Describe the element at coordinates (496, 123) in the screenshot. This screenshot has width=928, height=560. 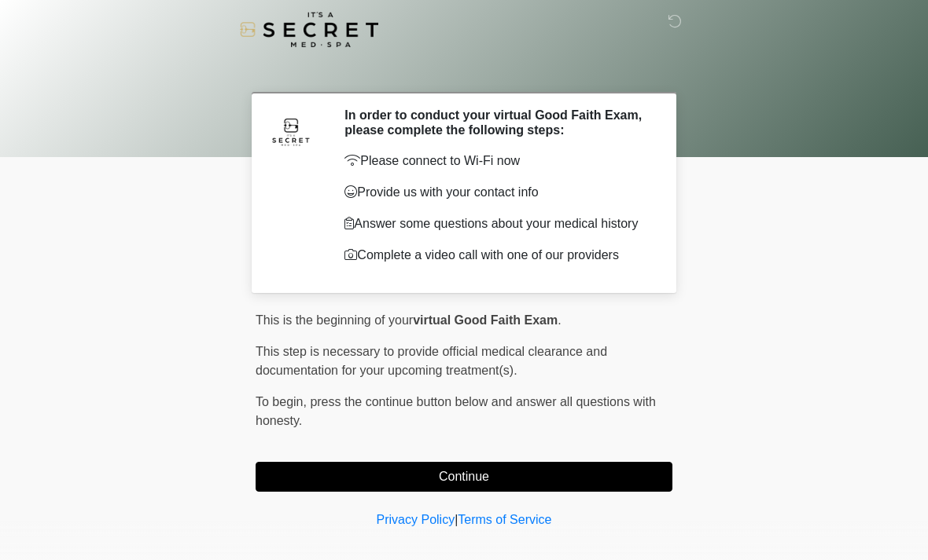
I see `h2: In order to conduct your virtual Good Faith Exam, please complete the following steps:` at that location.